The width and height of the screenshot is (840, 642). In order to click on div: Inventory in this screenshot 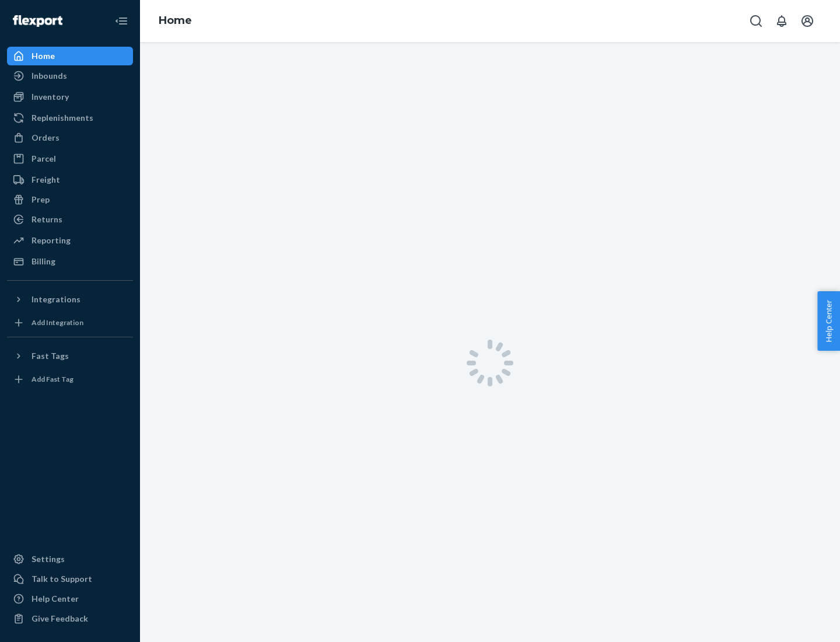, I will do `click(50, 97)`.